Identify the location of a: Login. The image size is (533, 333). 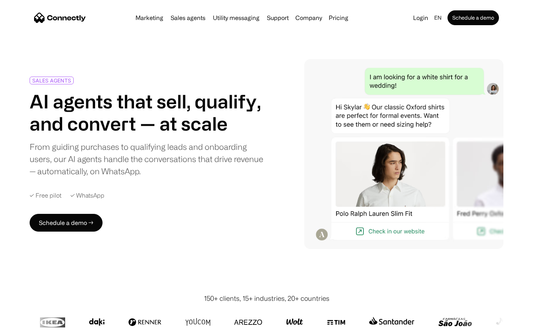
(420, 18).